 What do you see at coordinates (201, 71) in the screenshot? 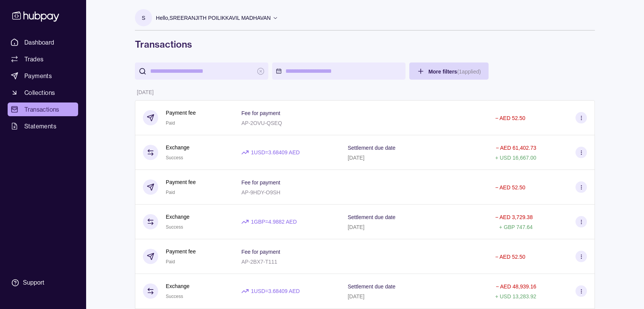
I see `input: search` at bounding box center [201, 71].